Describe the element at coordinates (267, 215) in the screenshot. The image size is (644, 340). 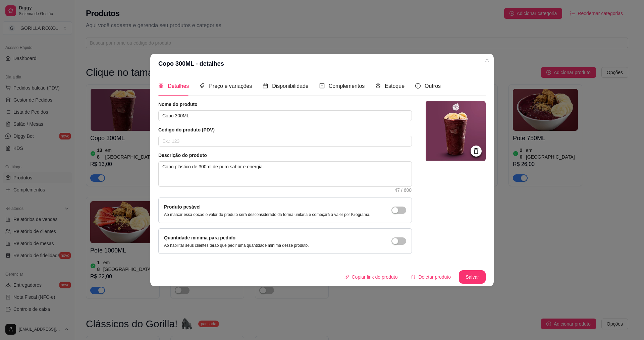
I see `p: Ao marcar essa opção o valor do produto será desconsiderado da forma unitária e começará a valer ...` at that location.